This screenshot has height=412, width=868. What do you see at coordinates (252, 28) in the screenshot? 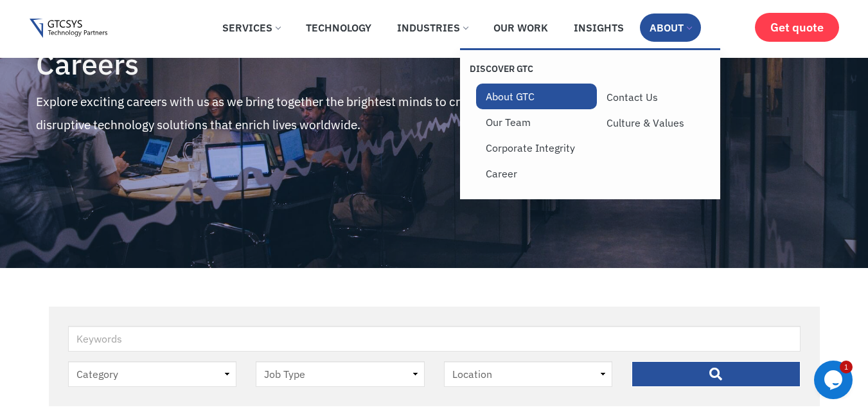
I see `a: Services` at bounding box center [252, 28].